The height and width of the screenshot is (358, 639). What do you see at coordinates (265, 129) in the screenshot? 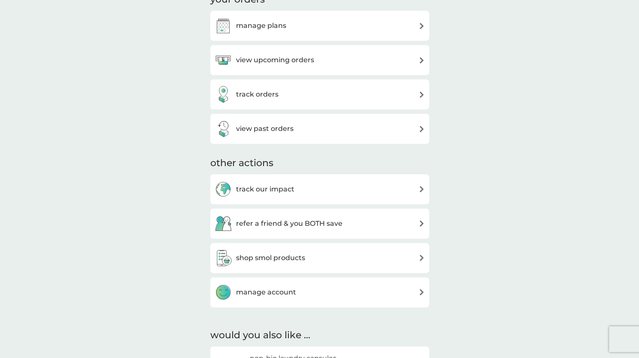
I see `h3: view past orders` at bounding box center [265, 129].